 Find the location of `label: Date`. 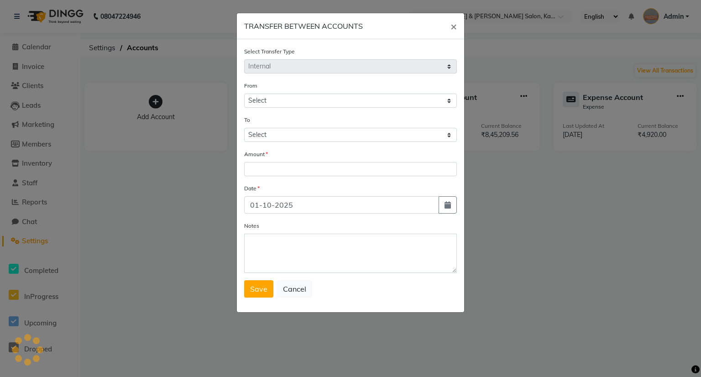

label: Date is located at coordinates (252, 189).